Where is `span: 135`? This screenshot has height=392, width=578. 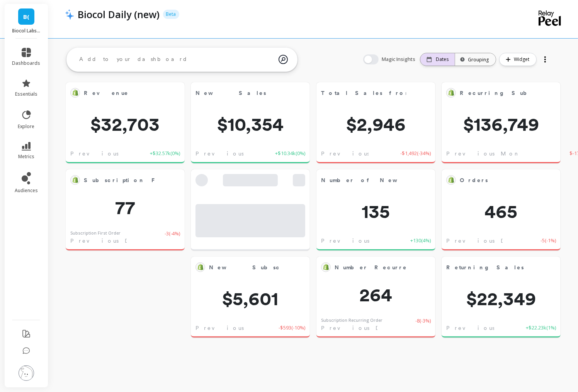
span: 135 is located at coordinates (376, 212).